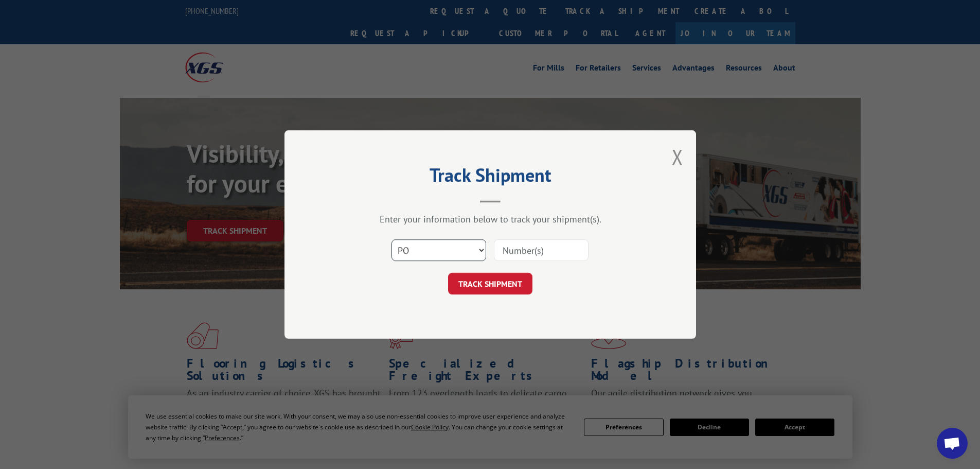 The image size is (980, 469). I want to click on div: Enter your information below to track your shipment(s)., so click(490, 219).